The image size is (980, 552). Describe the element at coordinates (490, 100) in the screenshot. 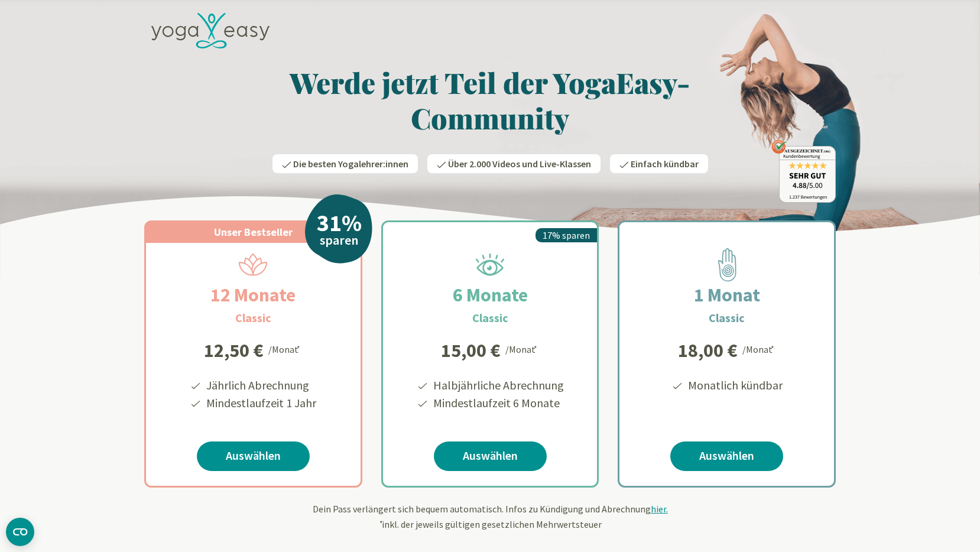

I see `h1: Werde jetzt Teil der YogaEasy-Community` at that location.